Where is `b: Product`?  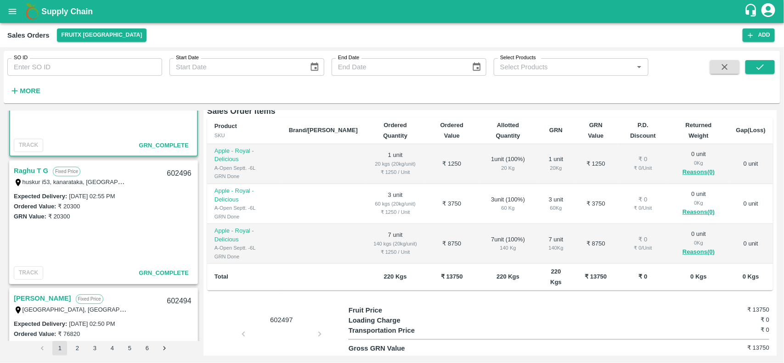
b: Product is located at coordinates (225, 126).